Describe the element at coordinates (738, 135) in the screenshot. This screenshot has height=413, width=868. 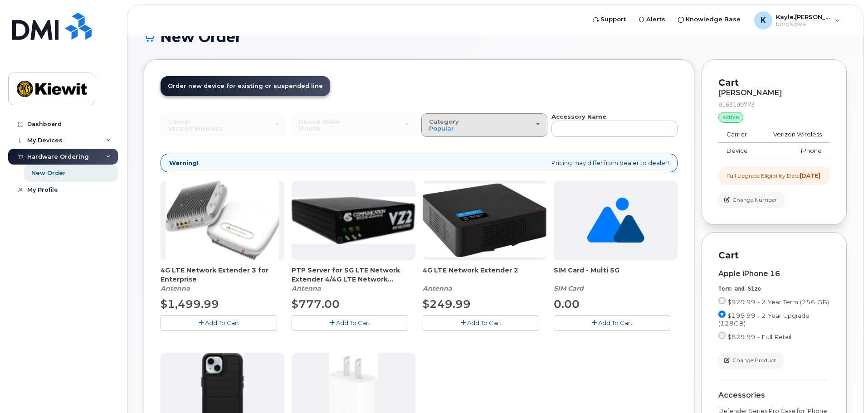
I see `td: Carrier` at that location.